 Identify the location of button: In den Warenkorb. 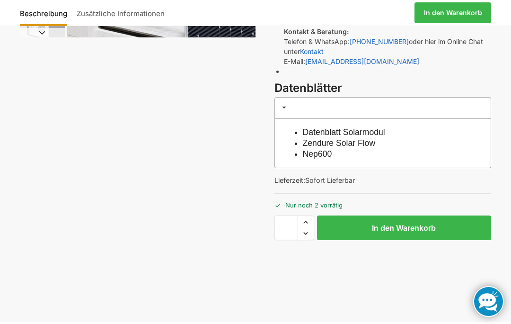
(404, 228).